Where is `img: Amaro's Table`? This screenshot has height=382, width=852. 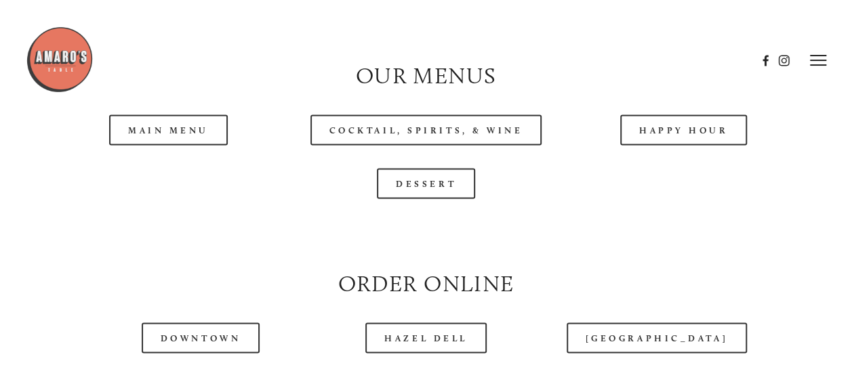
img: Amaro's Table is located at coordinates (60, 60).